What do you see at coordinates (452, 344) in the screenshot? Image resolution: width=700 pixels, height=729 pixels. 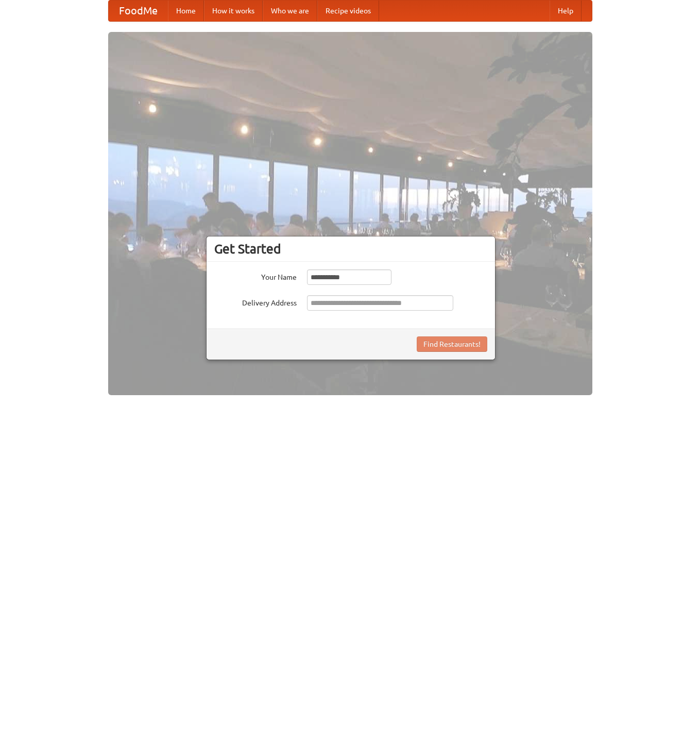 I see `button: Find Restaurants!` at bounding box center [452, 344].